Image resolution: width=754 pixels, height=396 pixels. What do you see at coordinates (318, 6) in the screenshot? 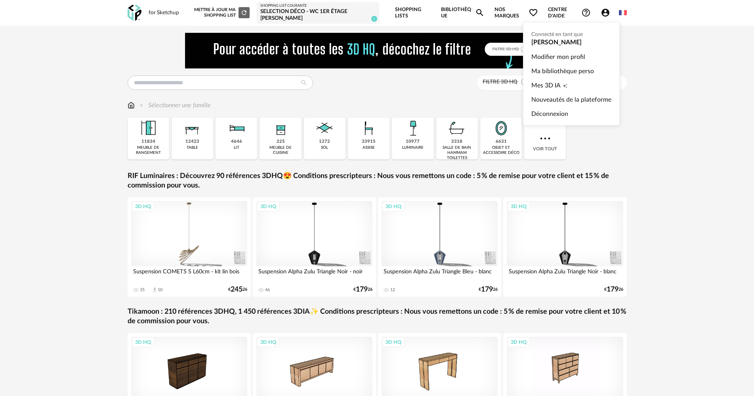
I see `div: Shopping List courante` at bounding box center [318, 6].